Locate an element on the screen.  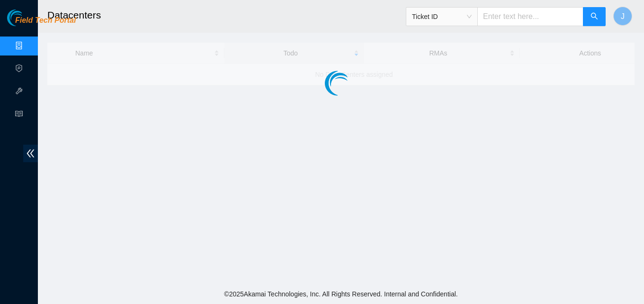
button: J is located at coordinates (623, 16).